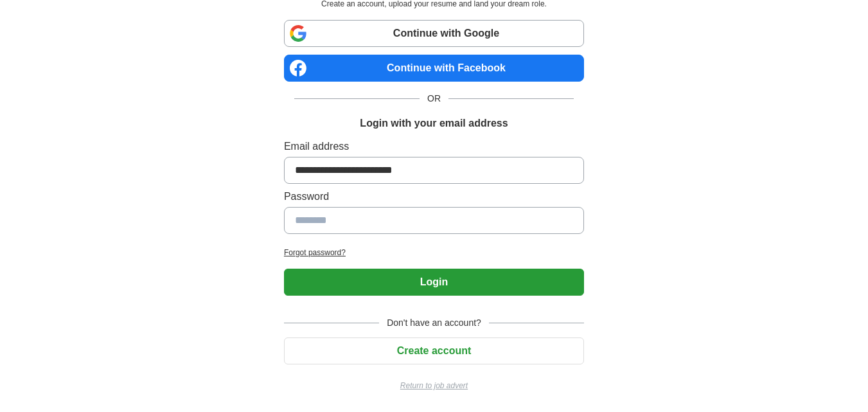 The height and width of the screenshot is (412, 868). What do you see at coordinates (434, 68) in the screenshot?
I see `a: Continue with Facebook` at bounding box center [434, 68].